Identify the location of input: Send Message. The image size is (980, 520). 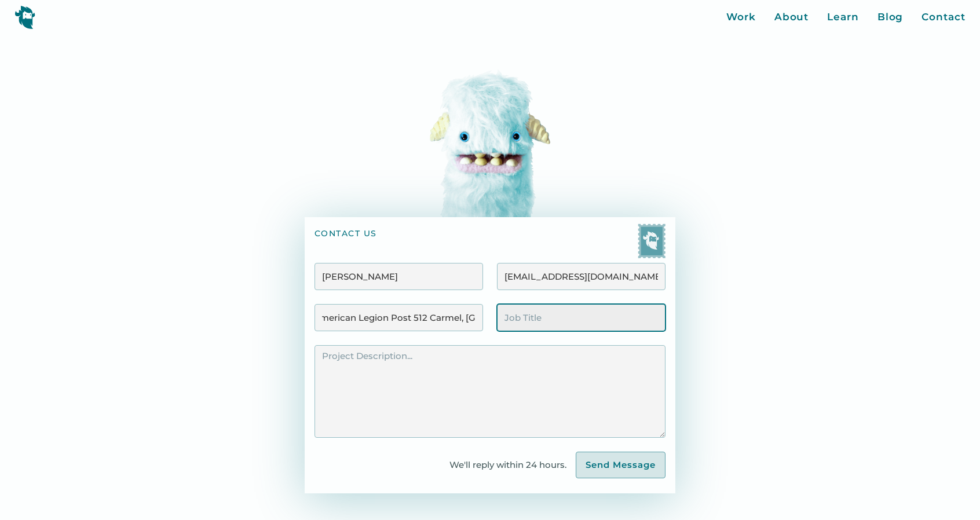
(620, 465).